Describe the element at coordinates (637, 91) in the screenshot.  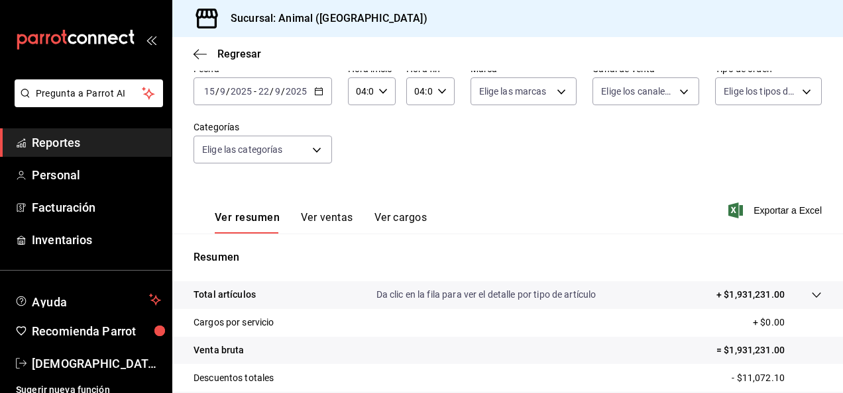
I see `span: Elige los canales de venta` at that location.